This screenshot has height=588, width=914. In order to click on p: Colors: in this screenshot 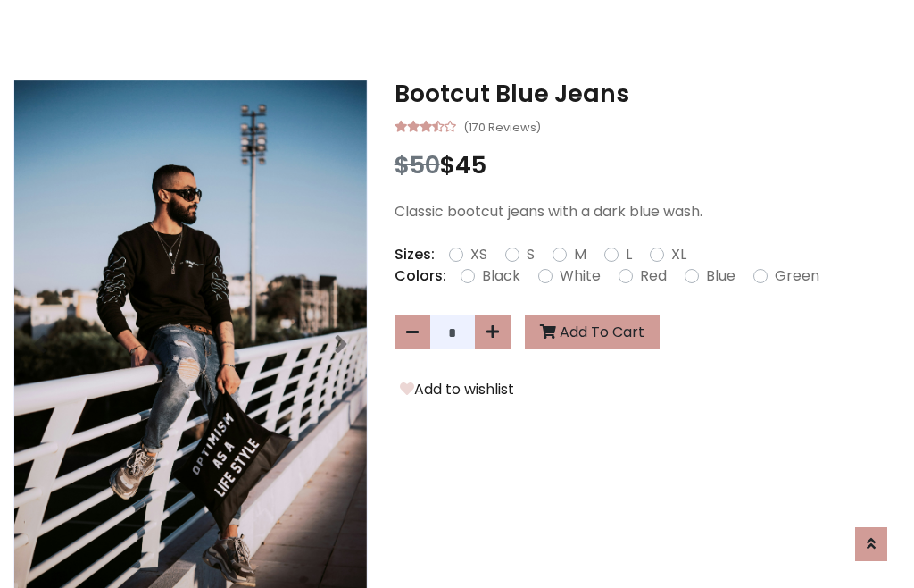, I will do `click(420, 276)`.